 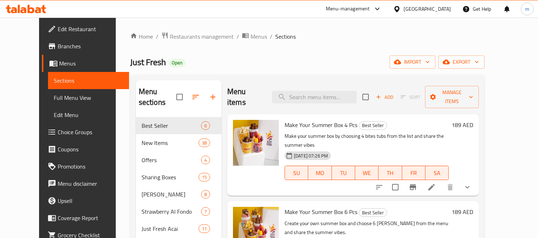 I want to click on svg: Show Choices, so click(x=467, y=187).